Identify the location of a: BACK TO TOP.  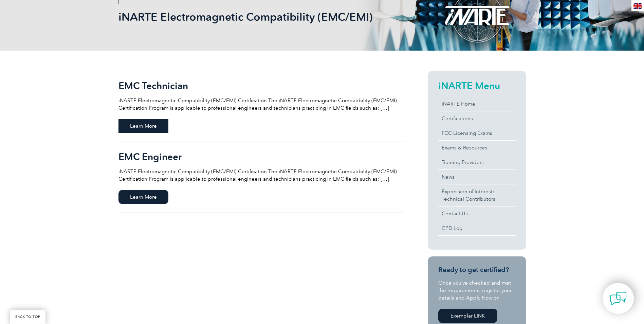
(28, 317).